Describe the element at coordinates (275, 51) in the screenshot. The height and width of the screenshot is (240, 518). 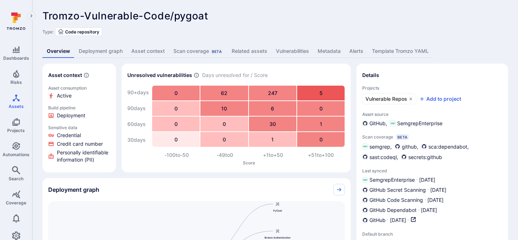
I see `div: Asset tabs` at that location.